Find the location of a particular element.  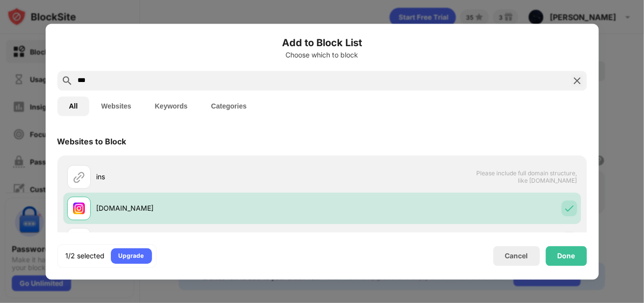

button: Keywords is located at coordinates (171, 106).